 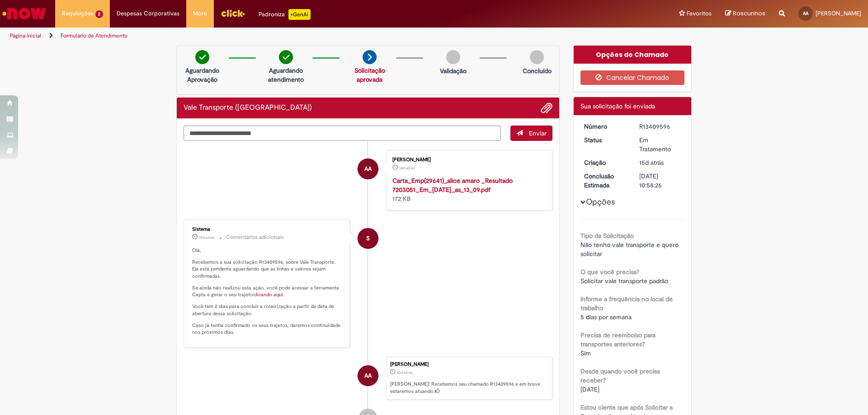 What do you see at coordinates (618, 340) in the screenshot?
I see `b: Precisa de reembolso para transportes anteriores?` at bounding box center [618, 340].